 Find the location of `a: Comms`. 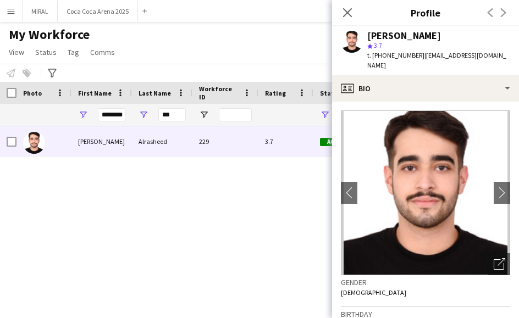

a: Comms is located at coordinates (102, 52).